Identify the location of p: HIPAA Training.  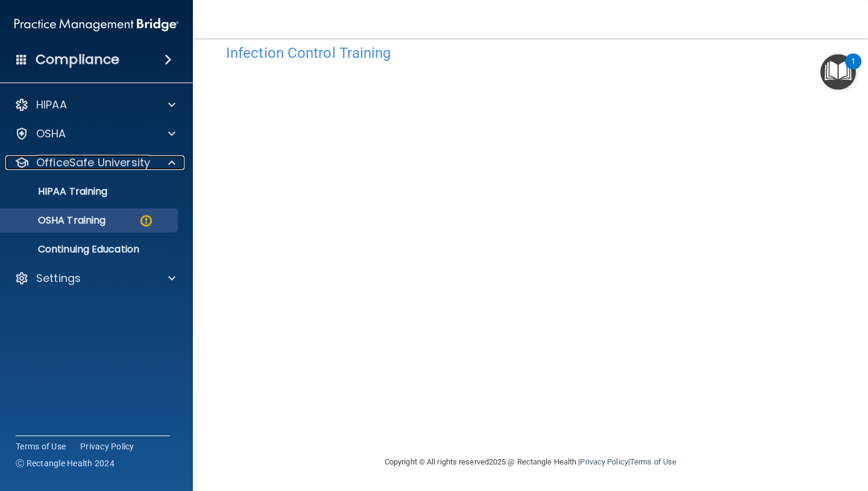
(57, 191).